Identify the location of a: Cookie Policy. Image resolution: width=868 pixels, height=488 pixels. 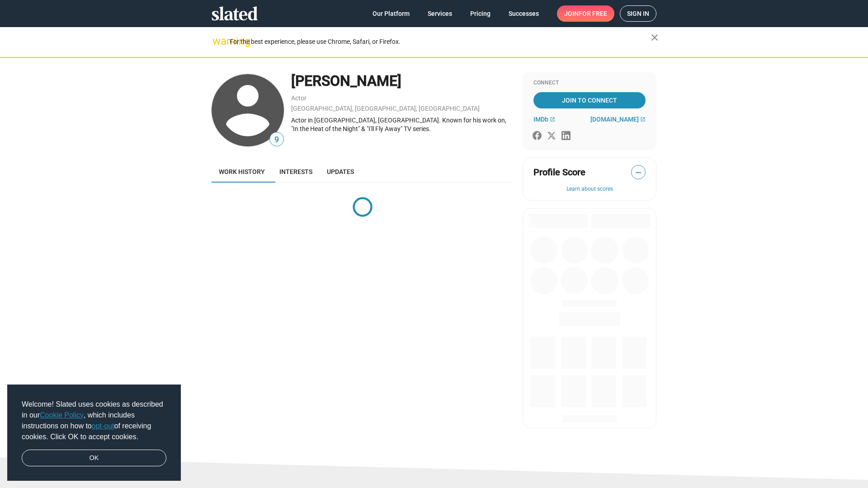
(62, 415).